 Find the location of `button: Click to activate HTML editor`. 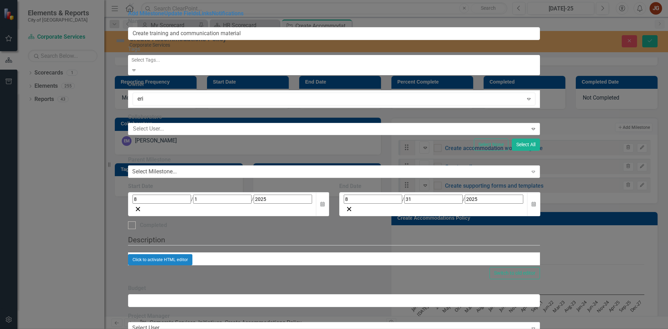

button: Click to activate HTML editor is located at coordinates (160, 259).